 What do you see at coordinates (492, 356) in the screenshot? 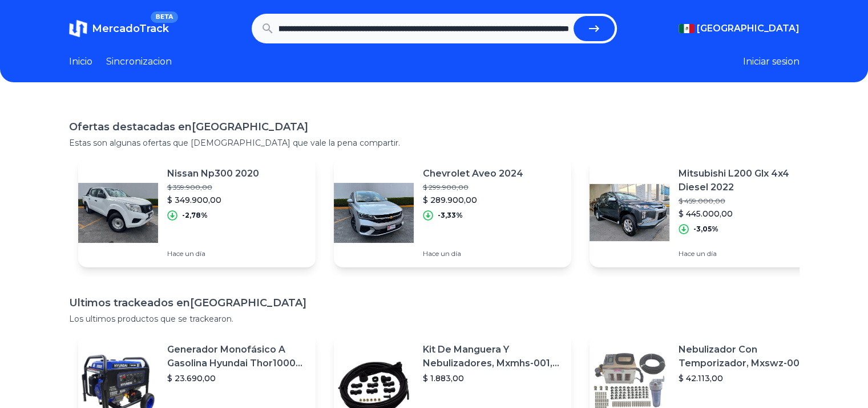
I see `p: Kit De Manguera Y Nebulizadores, Mxmhs-001, 6m, 6 Tees, 8 Bo` at bounding box center [492, 356].